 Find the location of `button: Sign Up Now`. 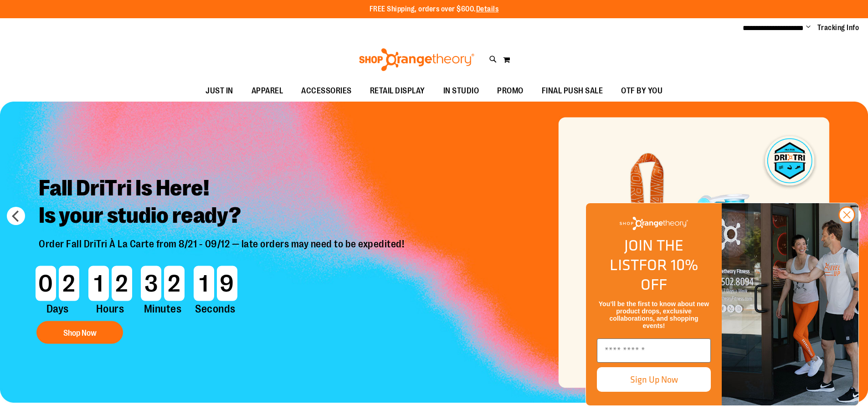

button: Sign Up Now is located at coordinates (654, 380).